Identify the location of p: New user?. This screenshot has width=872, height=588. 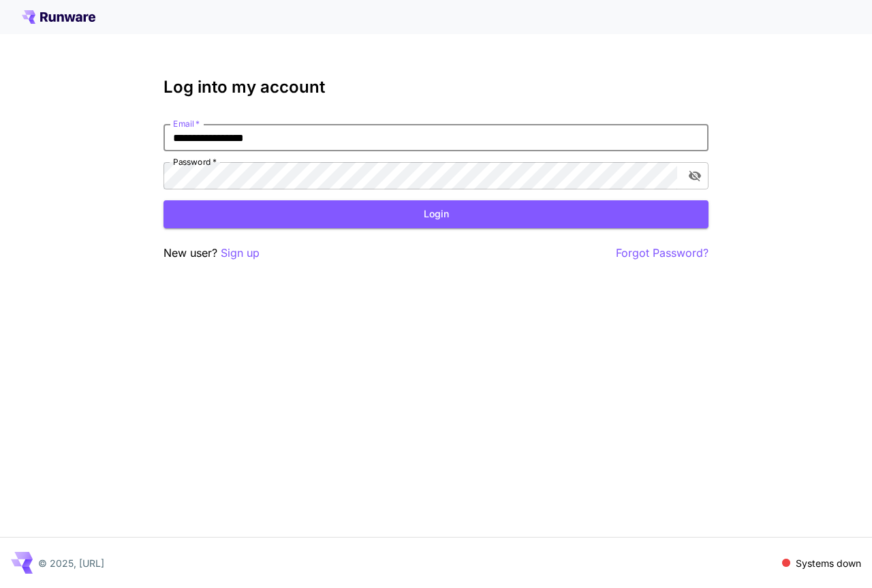
(211, 253).